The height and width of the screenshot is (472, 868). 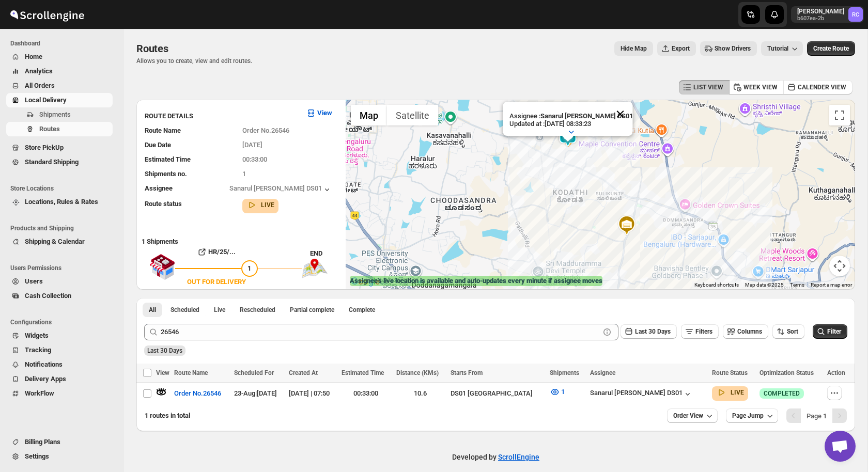 What do you see at coordinates (63, 322) in the screenshot?
I see `span: Configurations` at bounding box center [63, 322].